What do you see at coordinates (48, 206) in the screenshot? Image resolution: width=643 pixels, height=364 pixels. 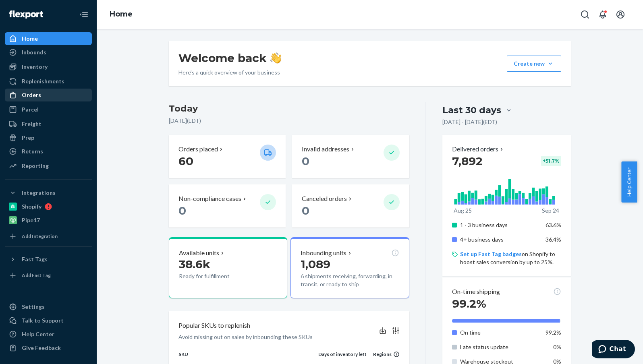 I see `a: Shopify` at bounding box center [48, 206].